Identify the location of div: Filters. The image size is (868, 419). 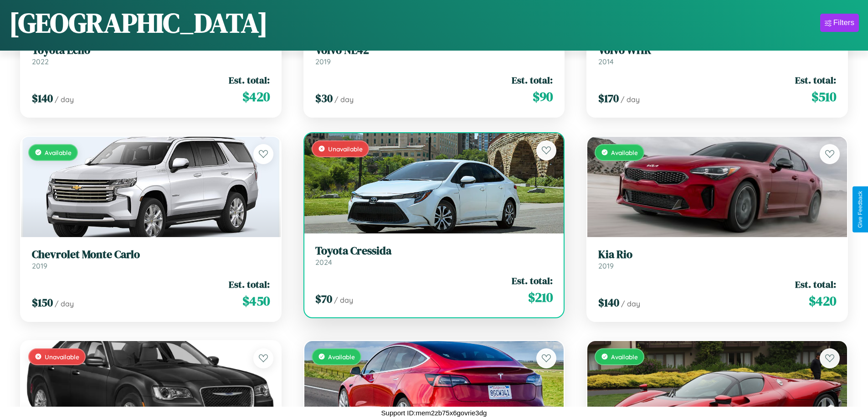
(844, 23).